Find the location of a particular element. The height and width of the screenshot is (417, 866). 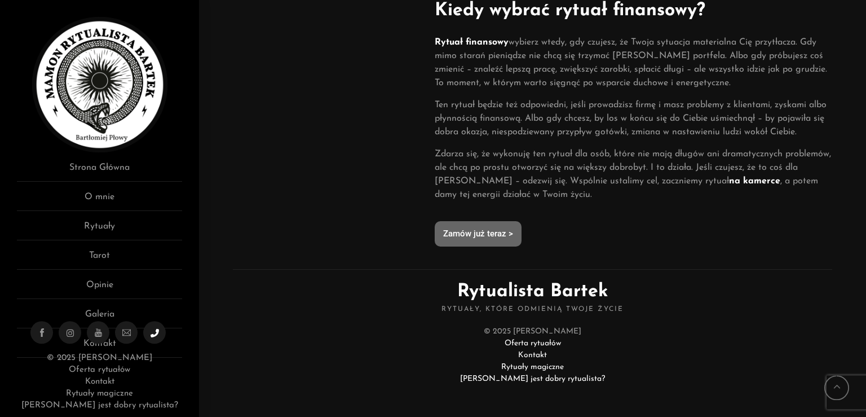

strong: Rytuał finansowy is located at coordinates (472, 42).